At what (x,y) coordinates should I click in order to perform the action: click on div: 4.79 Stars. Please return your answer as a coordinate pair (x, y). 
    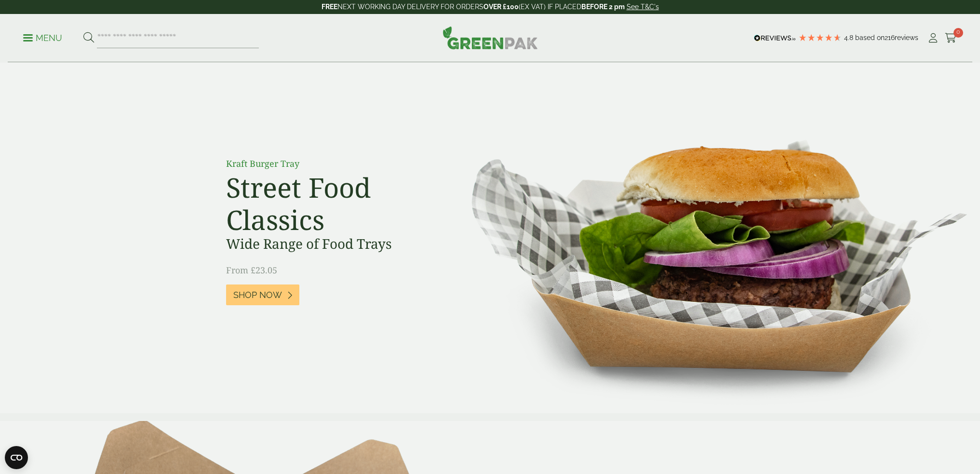
    Looking at the image, I should click on (820, 38).